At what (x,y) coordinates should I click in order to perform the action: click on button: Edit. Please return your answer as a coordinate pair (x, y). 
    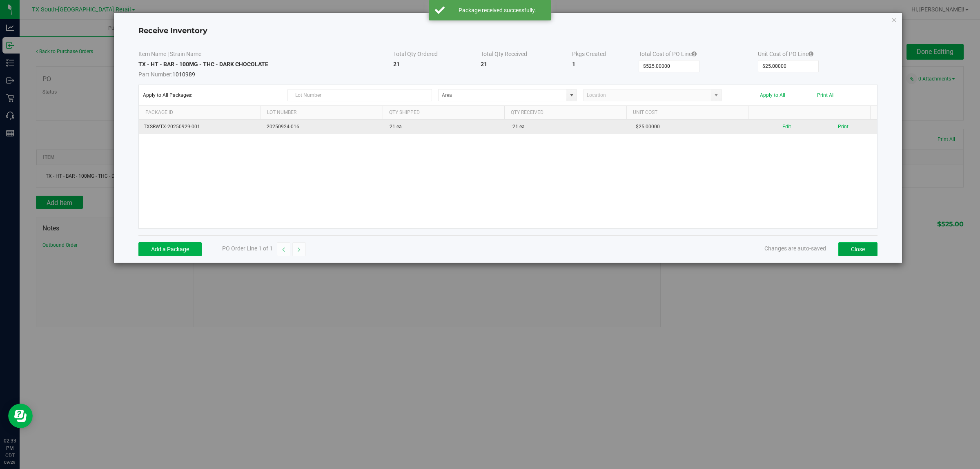
    Looking at the image, I should click on (787, 127).